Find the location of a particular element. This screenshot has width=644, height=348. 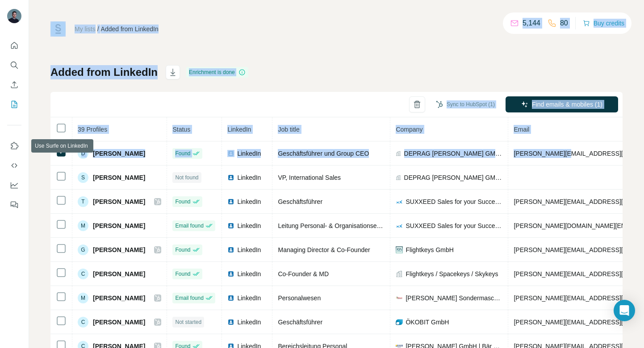

div: S is located at coordinates (83, 178).